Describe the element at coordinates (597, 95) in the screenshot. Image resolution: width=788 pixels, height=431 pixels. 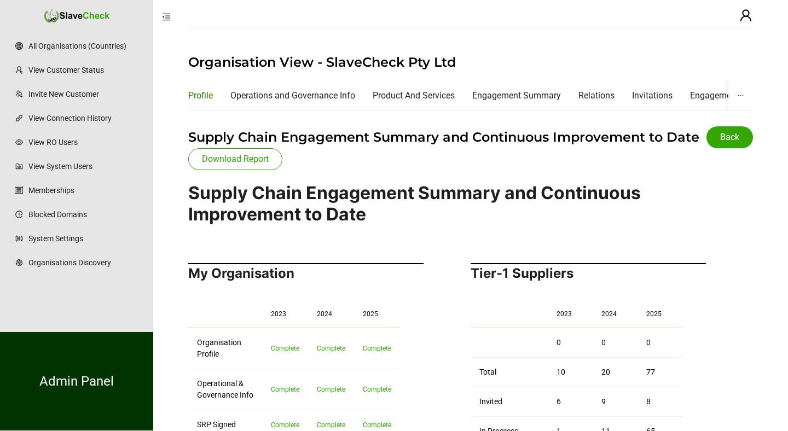
I see `div: Relations` at that location.